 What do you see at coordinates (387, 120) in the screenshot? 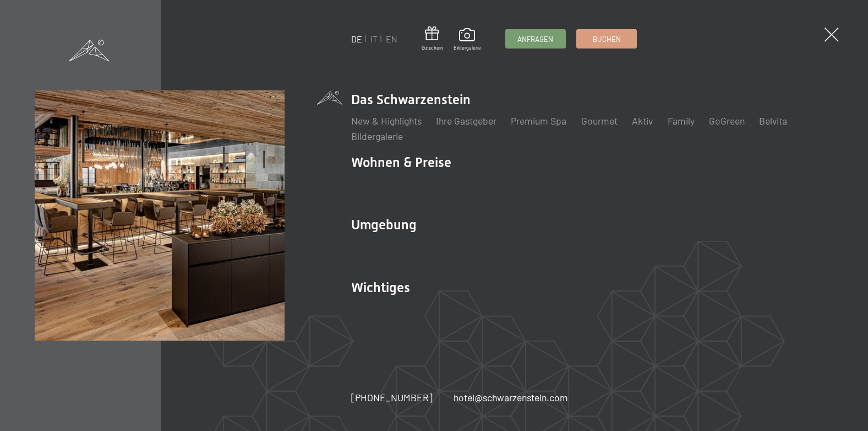
I see `a: New & Highlights` at bounding box center [387, 120].